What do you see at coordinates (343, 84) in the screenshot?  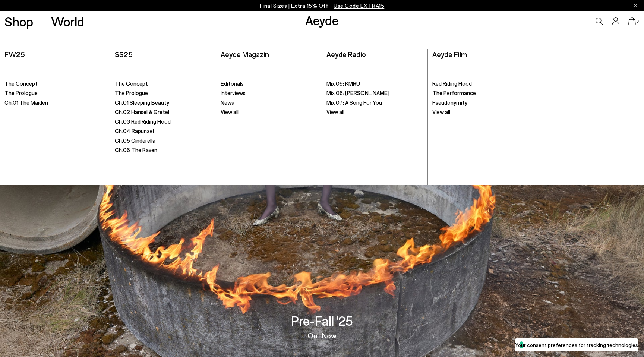 I see `span: Mix 09: KMRU` at bounding box center [343, 84].